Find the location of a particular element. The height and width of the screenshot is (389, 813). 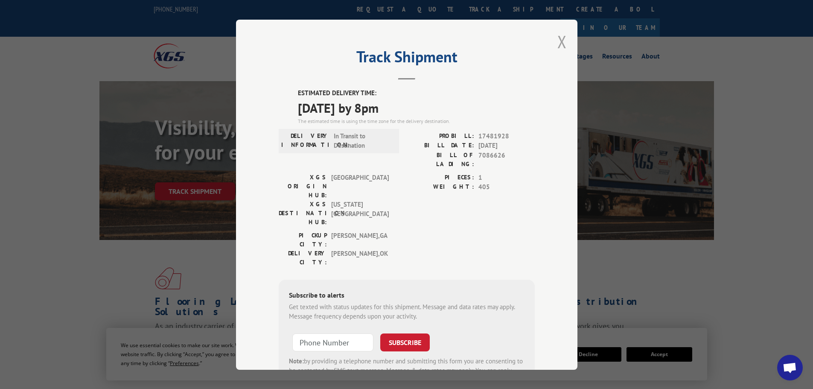

div: Subscribe to alerts is located at coordinates (407, 295).